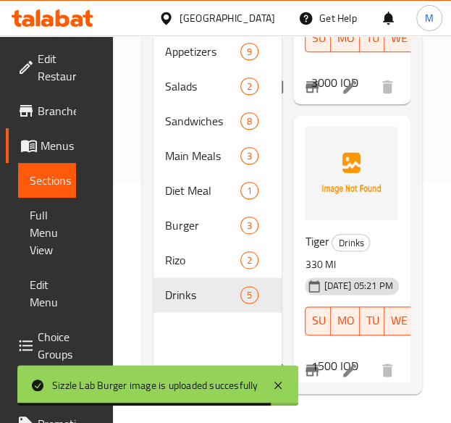  What do you see at coordinates (45, 345) in the screenshot?
I see `a: Choice Groups` at bounding box center [45, 345].